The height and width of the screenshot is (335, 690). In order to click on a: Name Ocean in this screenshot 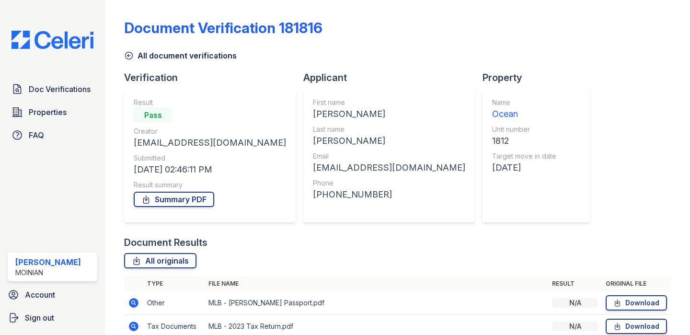, I will do `click(524, 109)`.